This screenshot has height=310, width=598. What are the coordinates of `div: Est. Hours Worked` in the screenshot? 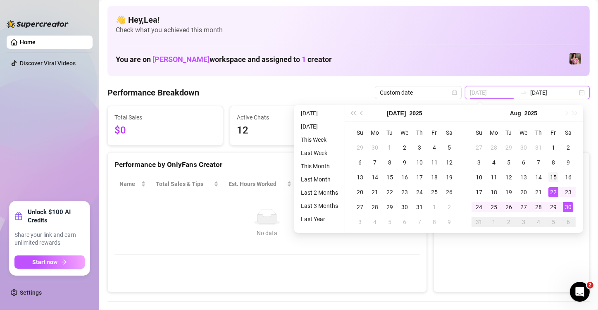 It's located at (257, 184).